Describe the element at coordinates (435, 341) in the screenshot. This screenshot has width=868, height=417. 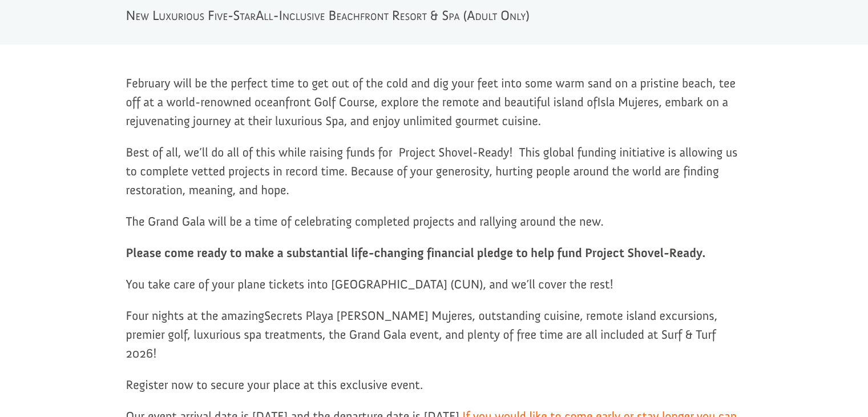
I see `p: Four nights at the amazing , outstanding cuisine, remote island excursions, premier golf, luxurio...` at that location.